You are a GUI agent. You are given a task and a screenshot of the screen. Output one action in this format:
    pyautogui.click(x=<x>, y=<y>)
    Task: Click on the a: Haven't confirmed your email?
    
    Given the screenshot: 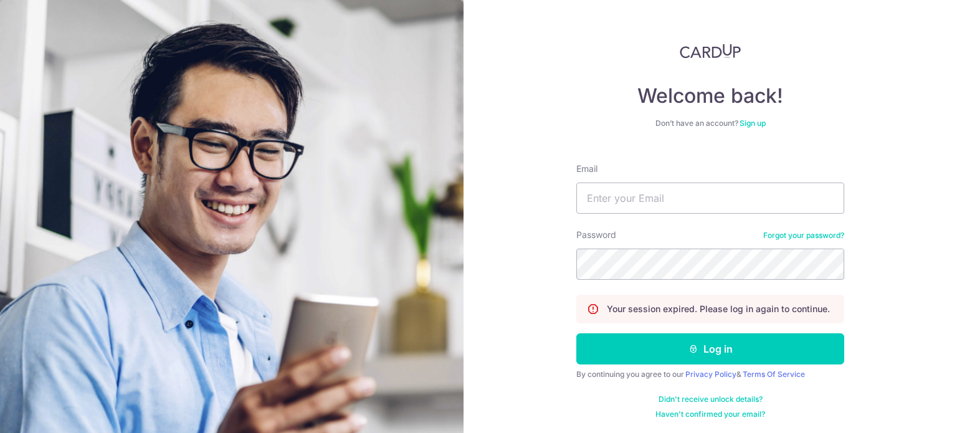 What is the action you would take?
    pyautogui.click(x=710, y=414)
    